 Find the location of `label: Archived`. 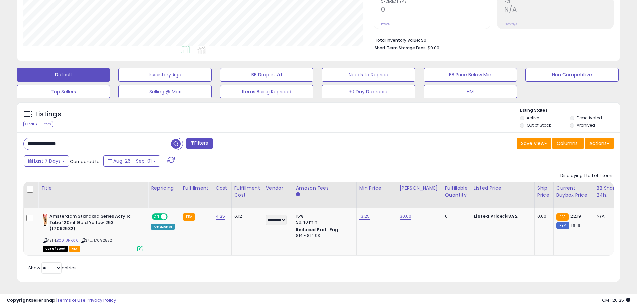

label: Archived is located at coordinates (586, 125).